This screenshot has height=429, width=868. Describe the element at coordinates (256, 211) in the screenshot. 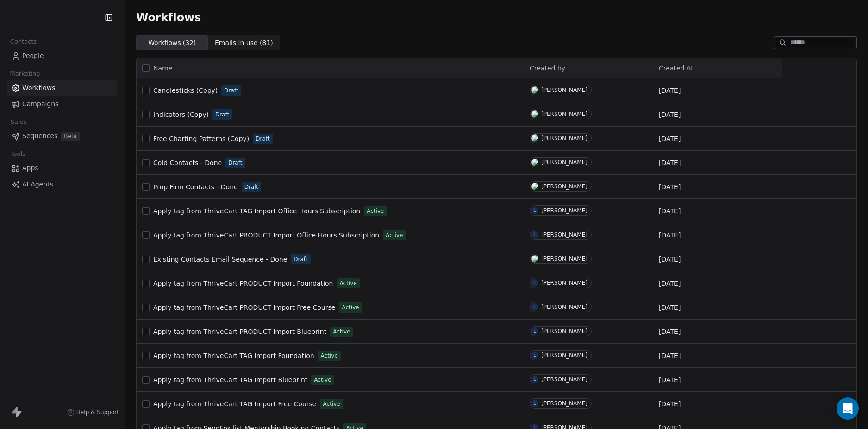

I see `span: Apply tag from ThriveCart TAG Import Office Hours Subscription` at that location.